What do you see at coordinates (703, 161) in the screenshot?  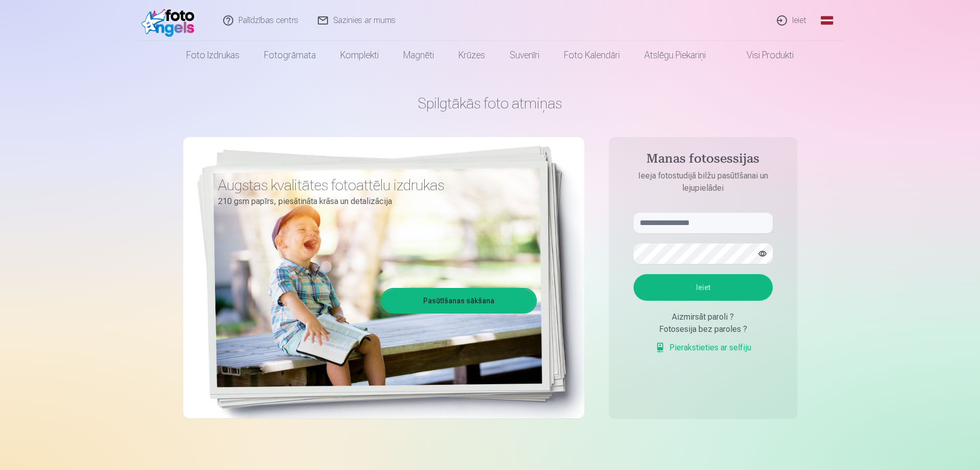 I see `h4: Manas fotosessijas` at bounding box center [703, 161].